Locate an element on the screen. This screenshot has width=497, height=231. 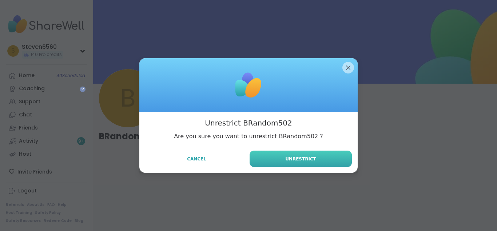
span: Unrestrict is located at coordinates (301, 159).